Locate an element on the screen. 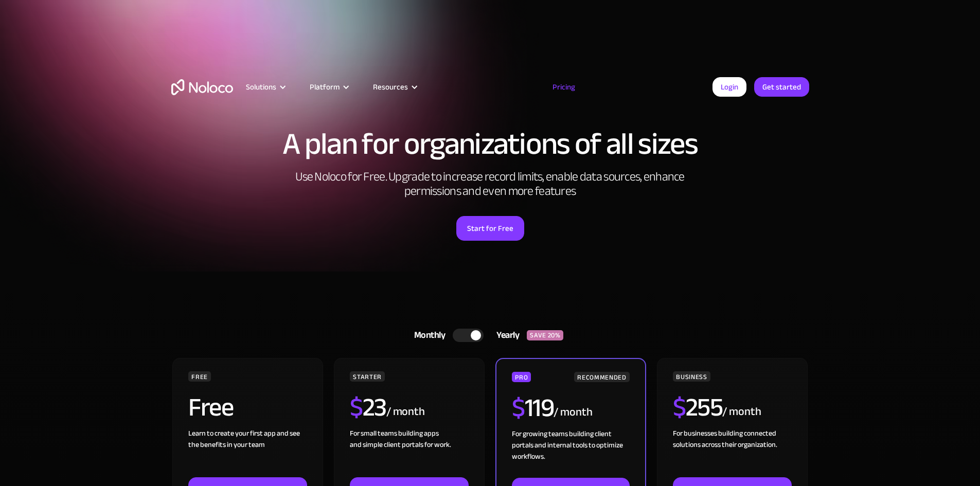  div: Yearly is located at coordinates (505, 335).